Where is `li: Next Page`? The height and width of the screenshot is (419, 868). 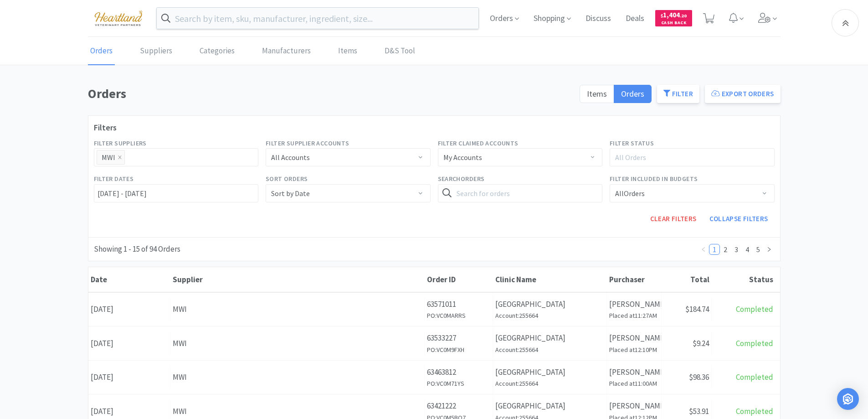 li: Next Page is located at coordinates (769, 250).